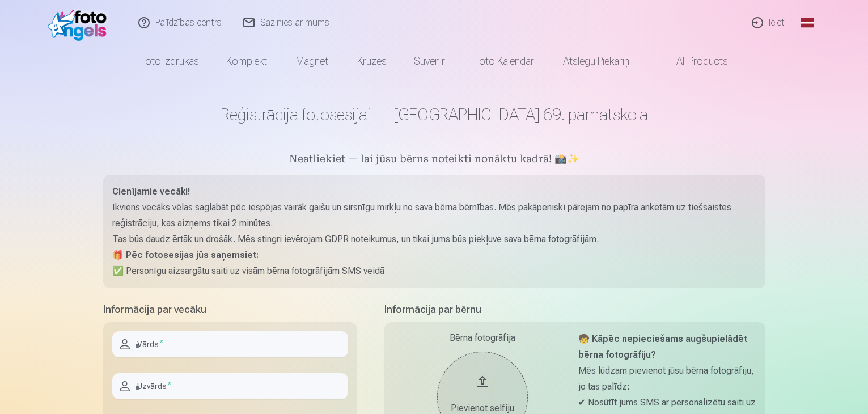  I want to click on a: Komplekti, so click(247, 61).